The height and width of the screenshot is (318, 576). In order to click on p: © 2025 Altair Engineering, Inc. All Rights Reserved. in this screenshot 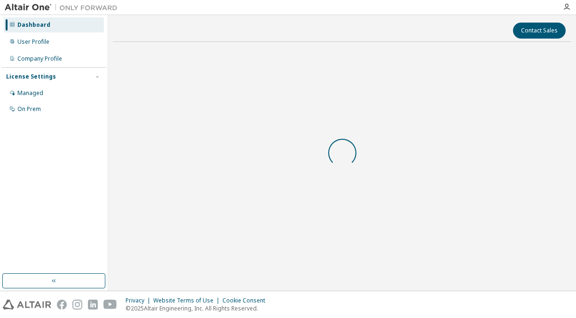, I will do `click(198, 308)`.